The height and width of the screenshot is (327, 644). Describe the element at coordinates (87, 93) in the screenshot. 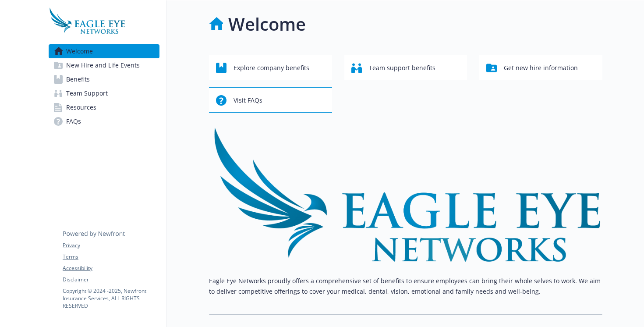

I see `span: Team Support` at that location.